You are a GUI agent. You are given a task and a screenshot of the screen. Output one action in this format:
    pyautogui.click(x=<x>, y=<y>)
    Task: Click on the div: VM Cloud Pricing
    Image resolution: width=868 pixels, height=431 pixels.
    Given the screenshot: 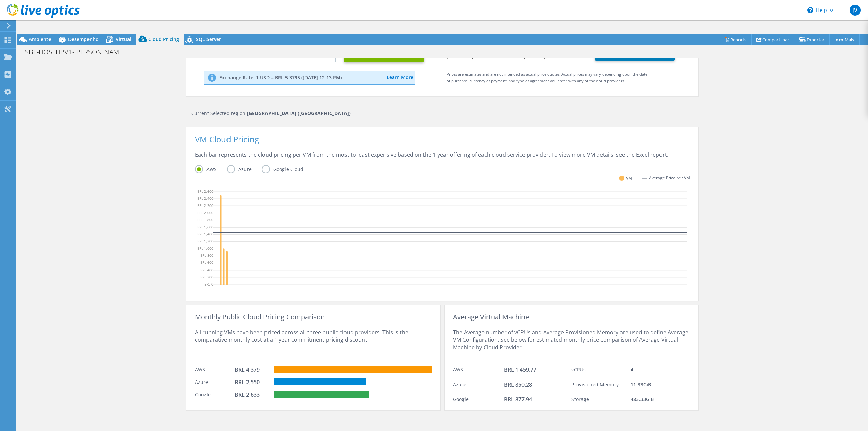 What is the action you would take?
    pyautogui.click(x=443, y=143)
    